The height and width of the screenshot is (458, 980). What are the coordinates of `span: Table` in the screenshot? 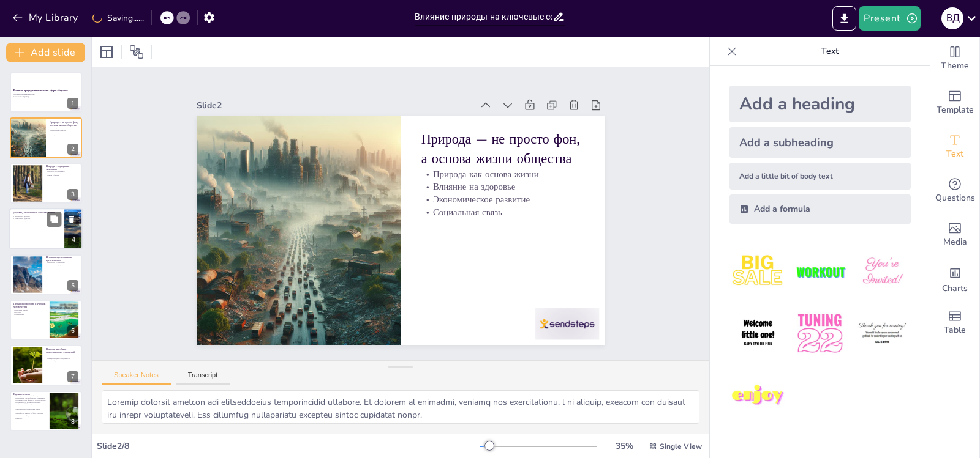 It's located at (955, 331).